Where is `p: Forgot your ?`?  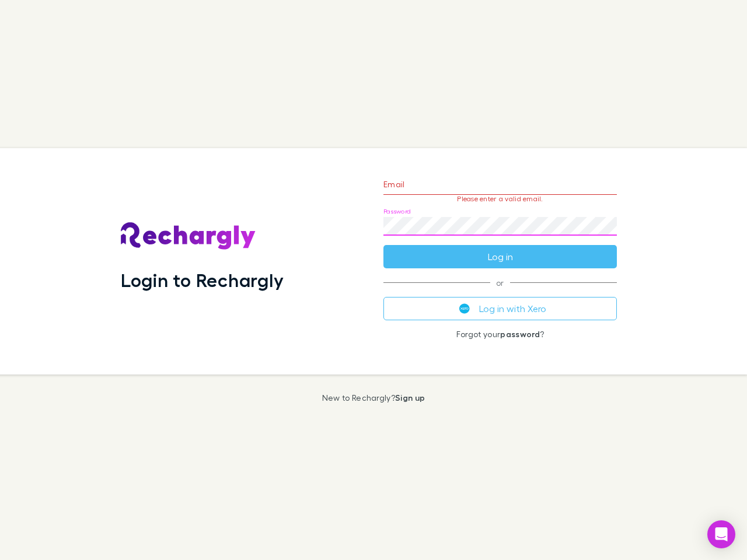 p: Forgot your ? is located at coordinates (501, 335).